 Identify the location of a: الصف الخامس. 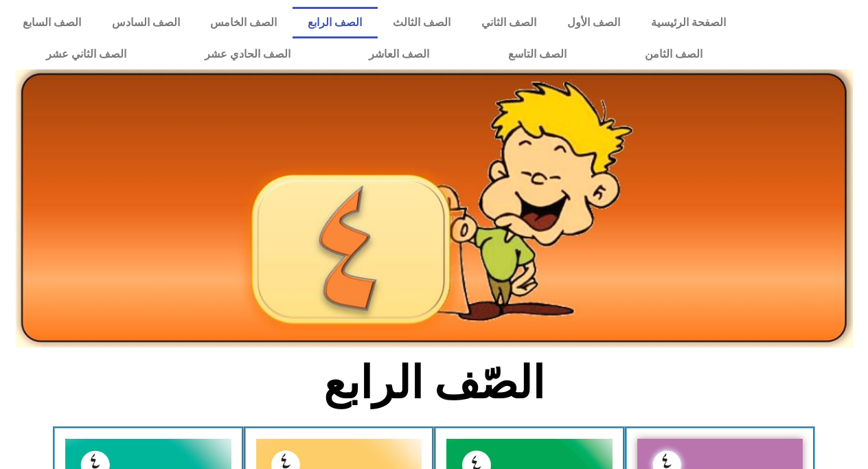
(244, 23).